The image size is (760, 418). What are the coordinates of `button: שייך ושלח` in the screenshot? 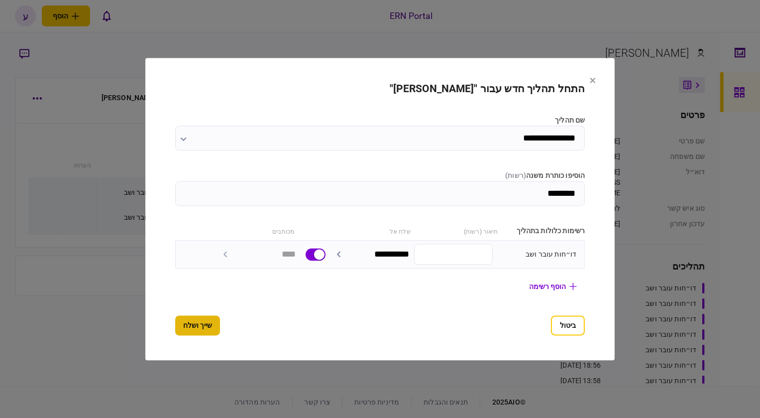 It's located at (198, 325).